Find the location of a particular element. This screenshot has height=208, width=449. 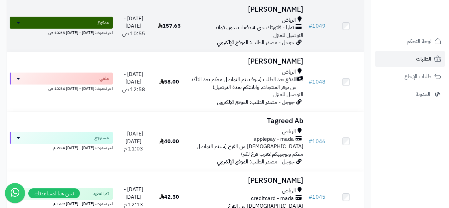

span: الطلبات is located at coordinates (423, 59).